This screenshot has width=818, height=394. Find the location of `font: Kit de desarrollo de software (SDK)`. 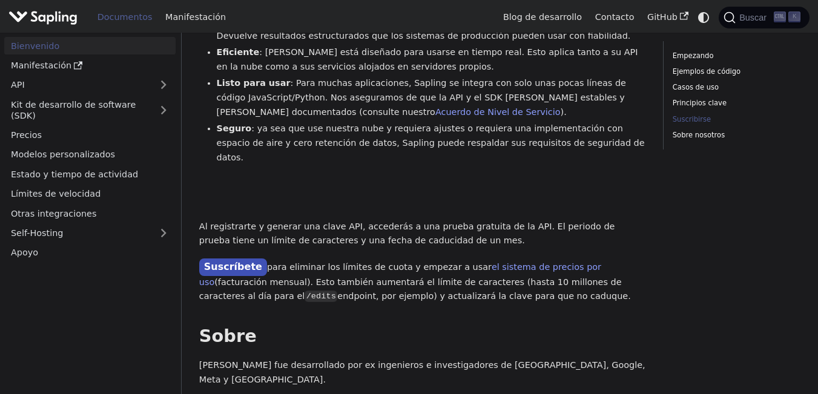

font: Kit de desarrollo de software (SDK) is located at coordinates (73, 110).